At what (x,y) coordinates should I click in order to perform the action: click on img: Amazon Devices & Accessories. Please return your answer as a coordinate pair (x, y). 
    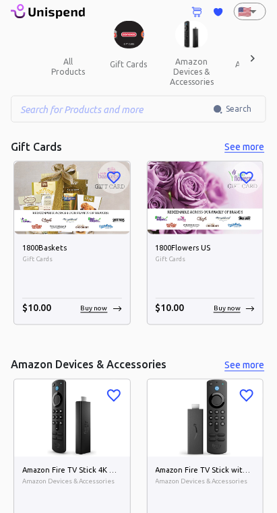
    Looking at the image, I should click on (207, 34).